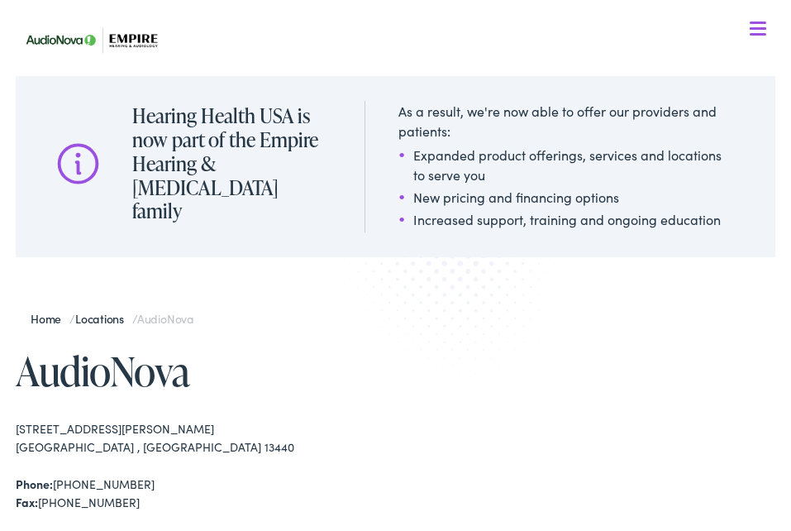 This screenshot has height=531, width=791. Describe the element at coordinates (50, 318) in the screenshot. I see `a: Home` at that location.